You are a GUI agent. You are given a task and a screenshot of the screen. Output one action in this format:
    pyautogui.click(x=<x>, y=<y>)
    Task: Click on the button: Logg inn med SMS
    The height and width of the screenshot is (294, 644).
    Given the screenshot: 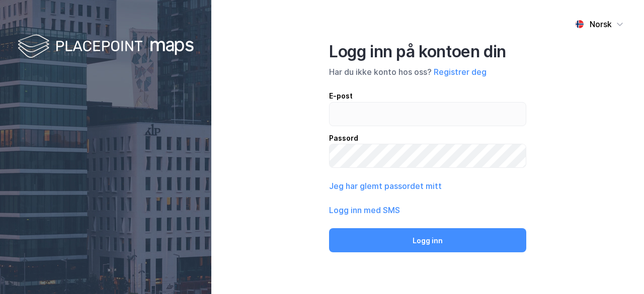 What is the action you would take?
    pyautogui.click(x=364, y=210)
    